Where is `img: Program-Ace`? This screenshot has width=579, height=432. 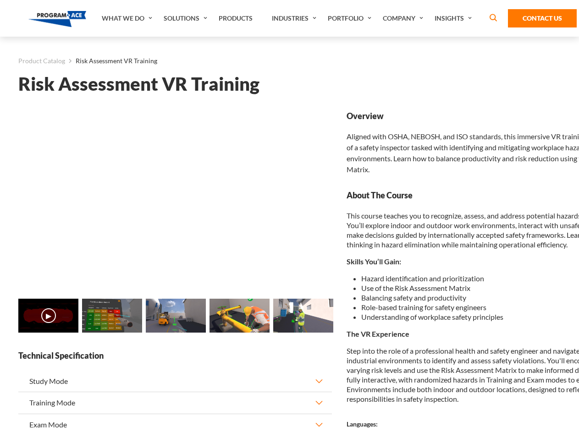 img: Program-Ace is located at coordinates (57, 19).